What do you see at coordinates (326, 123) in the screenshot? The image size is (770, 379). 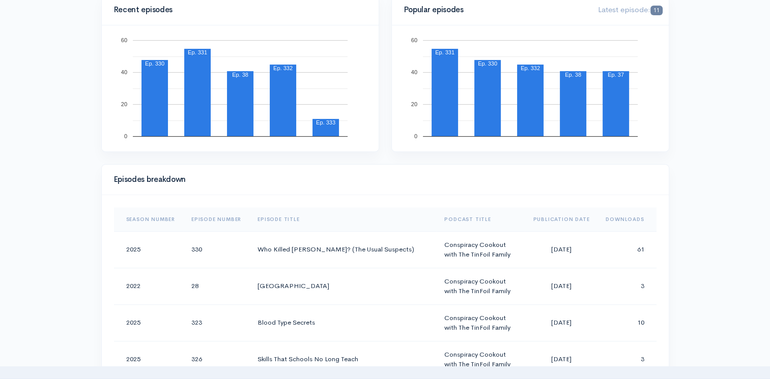 I see `text: Ep. 333` at bounding box center [326, 123].